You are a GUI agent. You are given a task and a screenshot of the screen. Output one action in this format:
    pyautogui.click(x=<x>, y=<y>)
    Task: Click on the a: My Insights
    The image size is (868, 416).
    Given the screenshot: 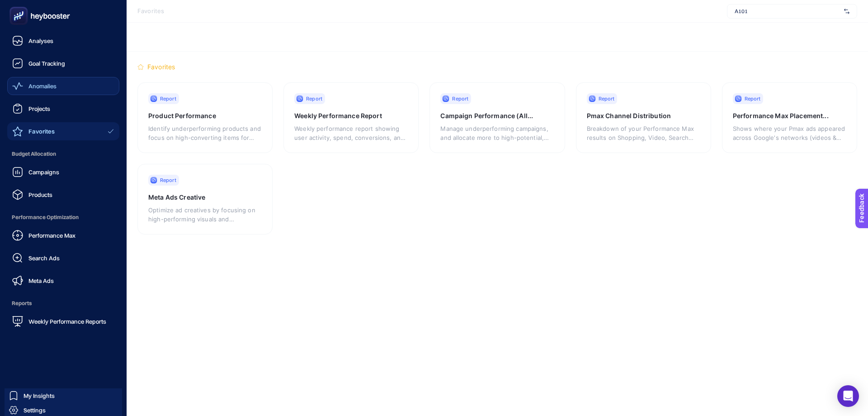 What is the action you would take?
    pyautogui.click(x=63, y=396)
    